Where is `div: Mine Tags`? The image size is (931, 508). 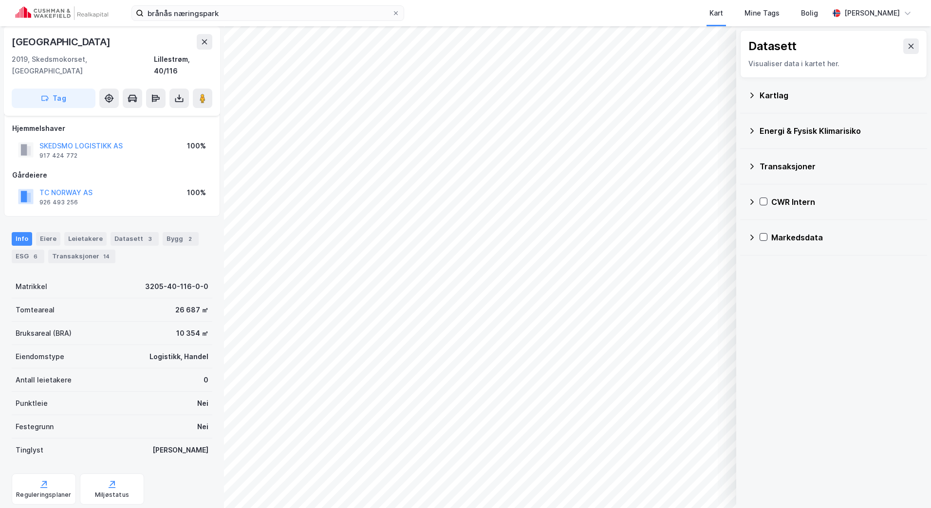
div: Mine Tags is located at coordinates (762, 13).